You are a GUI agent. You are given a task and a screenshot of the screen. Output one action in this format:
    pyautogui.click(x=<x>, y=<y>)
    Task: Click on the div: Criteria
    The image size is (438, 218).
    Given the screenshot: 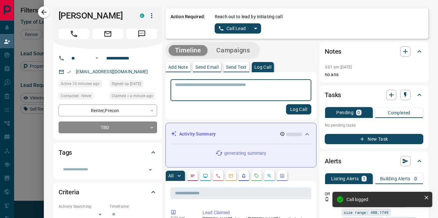 What is the action you would take?
    pyautogui.click(x=108, y=192)
    